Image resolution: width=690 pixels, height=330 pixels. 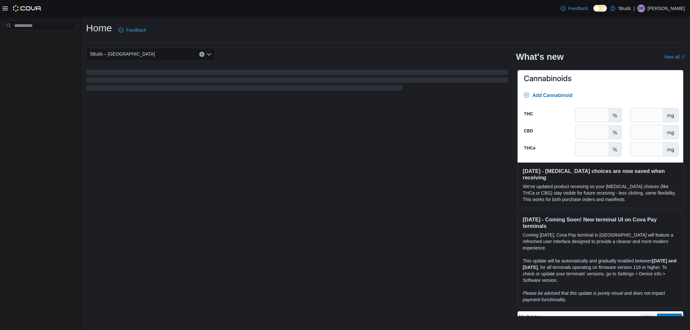 I want to click on img: Cova, so click(x=27, y=8).